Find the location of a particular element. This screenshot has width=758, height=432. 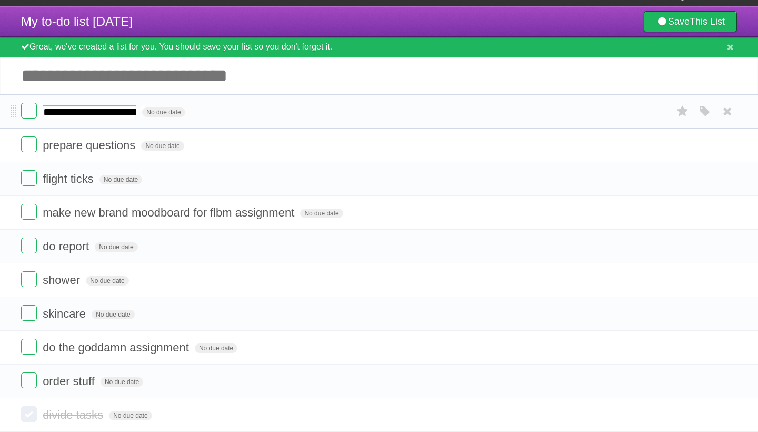

span: do report is located at coordinates (67, 246).